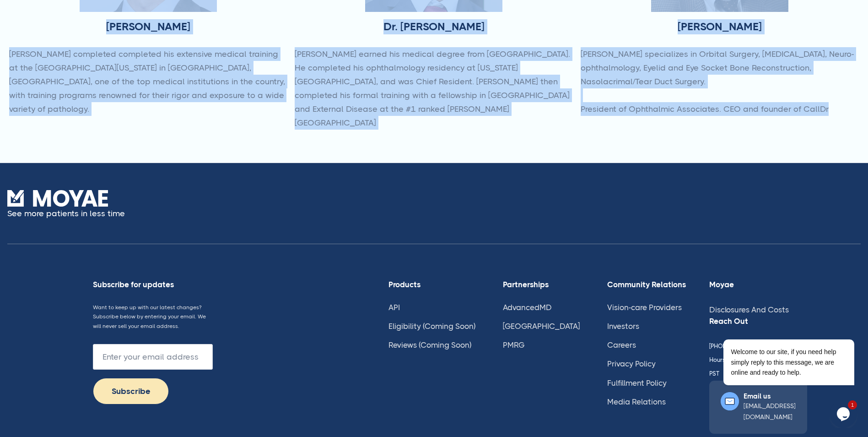  Describe the element at coordinates (631, 364) in the screenshot. I see `a: Privacy Policy` at that location.